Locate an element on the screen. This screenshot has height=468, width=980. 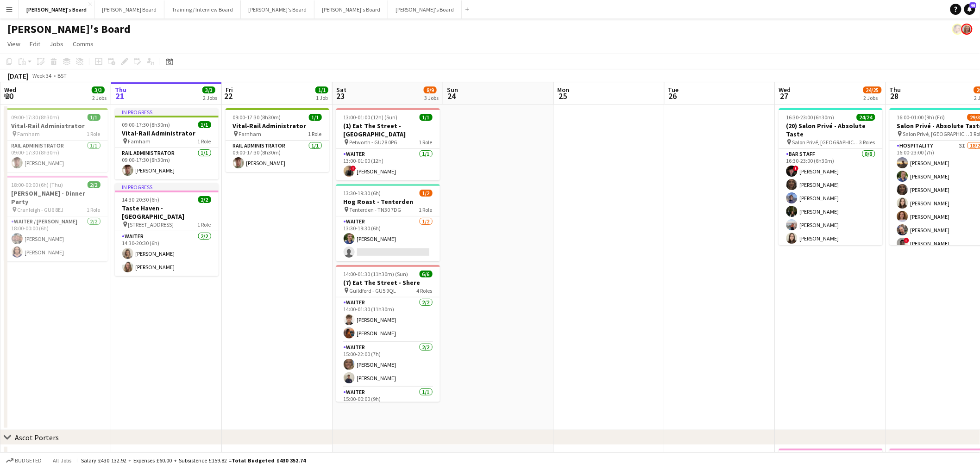
span: 16:30-23:00 (6h30m) is located at coordinates (810, 117).